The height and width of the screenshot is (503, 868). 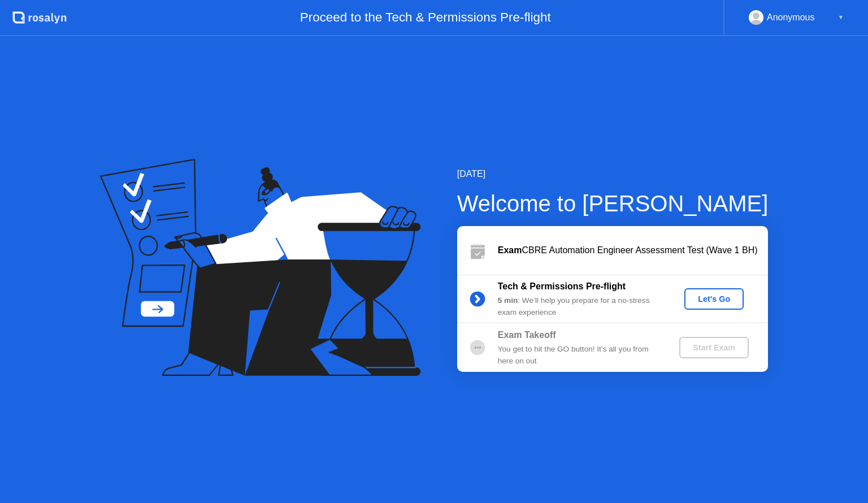 I want to click on div: CBRE Automation Engineer Assessment Test (Wave 1 BH), so click(x=633, y=250).